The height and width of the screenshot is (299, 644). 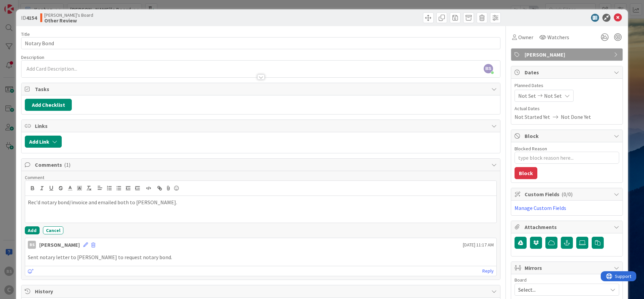 What do you see at coordinates (531, 148) in the screenshot?
I see `label: Blocked Reason` at bounding box center [531, 148].